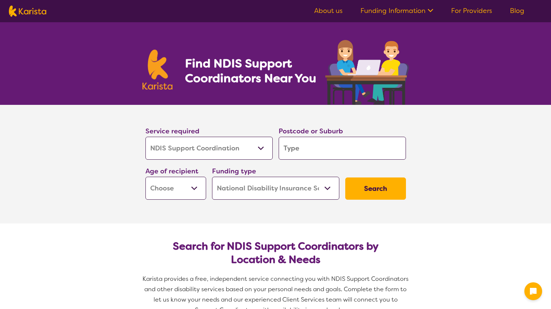  Describe the element at coordinates (376, 188) in the screenshot. I see `button: Search` at that location.